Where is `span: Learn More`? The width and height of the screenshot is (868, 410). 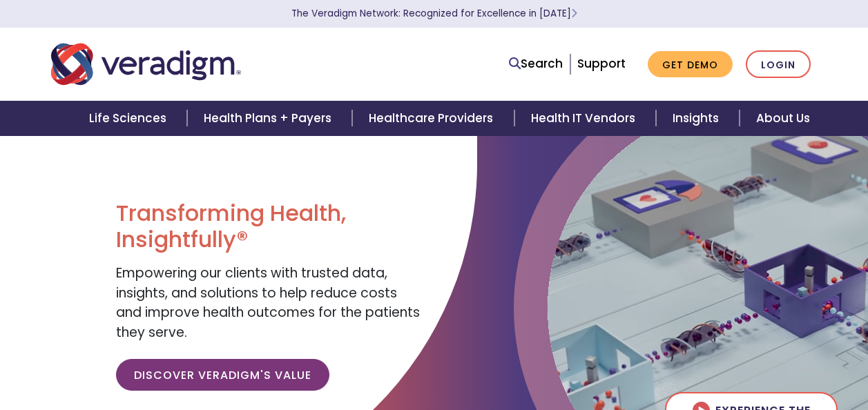
span: Learn More is located at coordinates (574, 13).